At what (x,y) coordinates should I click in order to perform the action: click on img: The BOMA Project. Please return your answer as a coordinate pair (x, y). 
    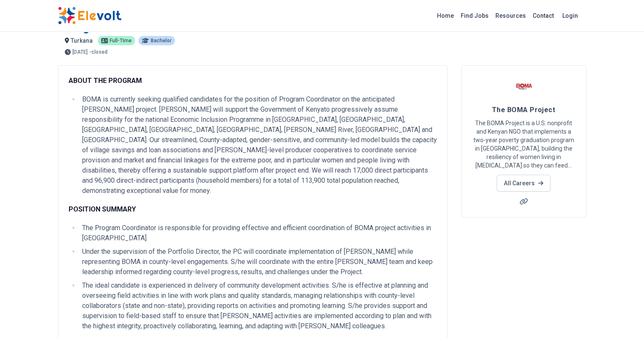
    Looking at the image, I should click on (524, 86).